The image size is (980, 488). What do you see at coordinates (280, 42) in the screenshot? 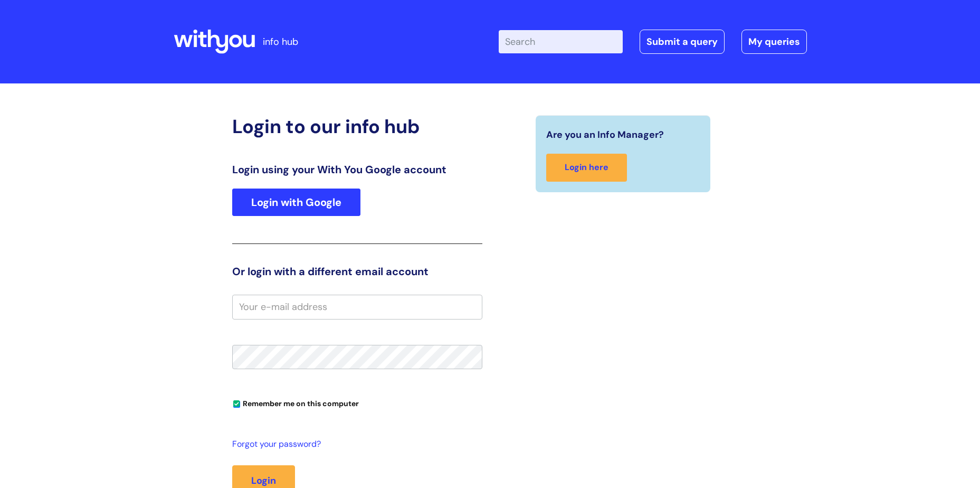
I see `p: info hub` at bounding box center [280, 42].